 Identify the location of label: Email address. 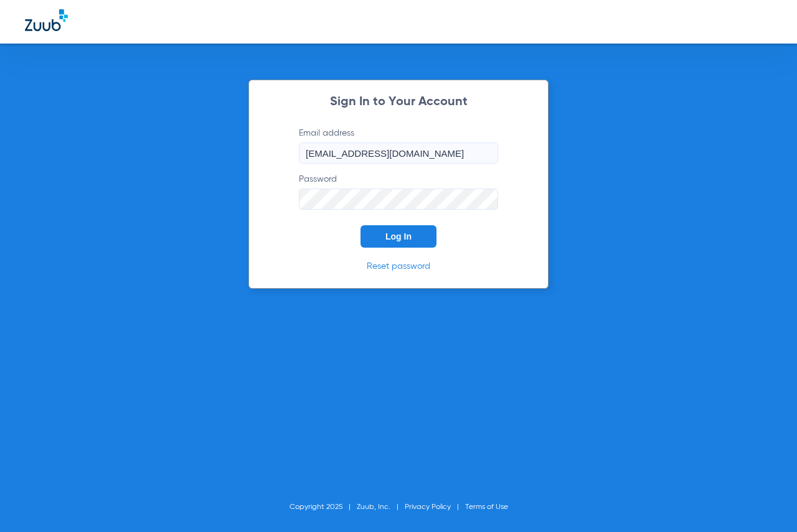
(398, 145).